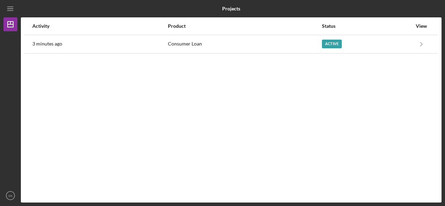 The height and width of the screenshot is (206, 445). Describe the element at coordinates (422, 26) in the screenshot. I see `div: View` at that location.